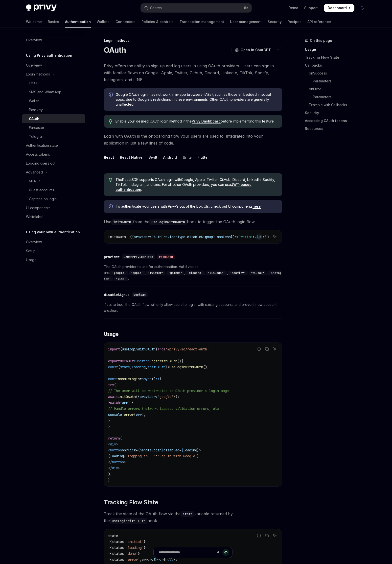  What do you see at coordinates (31, 260) in the screenshot?
I see `div: Usage` at bounding box center [31, 260].